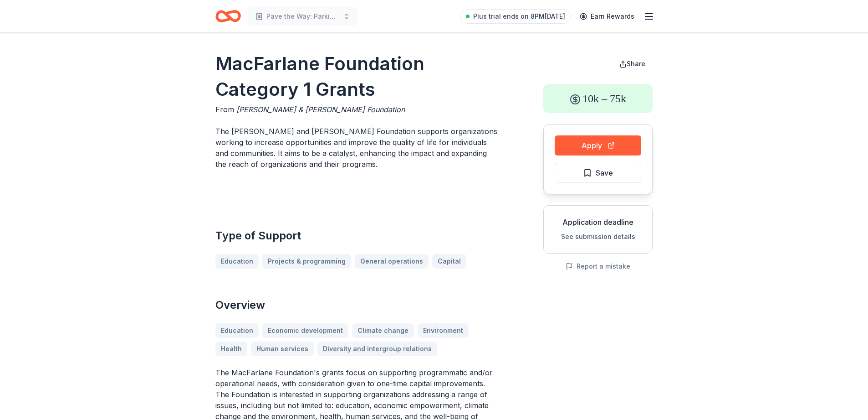 The image size is (868, 420). I want to click on a: Education, so click(236, 261).